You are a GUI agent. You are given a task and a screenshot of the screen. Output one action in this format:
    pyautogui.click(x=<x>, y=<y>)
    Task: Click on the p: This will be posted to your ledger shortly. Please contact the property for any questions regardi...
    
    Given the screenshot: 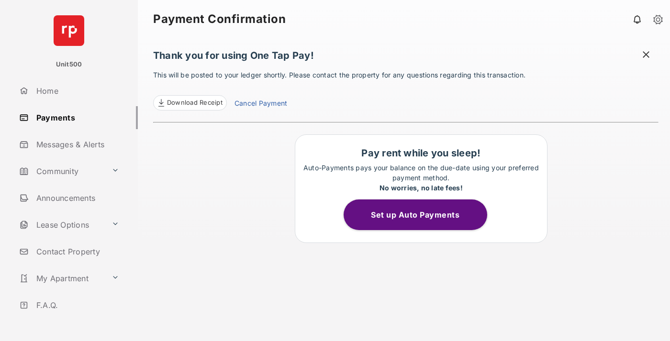 What is the action you would take?
    pyautogui.click(x=406, y=90)
    